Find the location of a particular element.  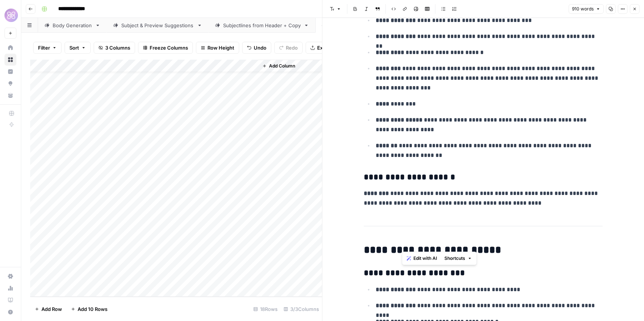

a: Settings is located at coordinates (10, 276).